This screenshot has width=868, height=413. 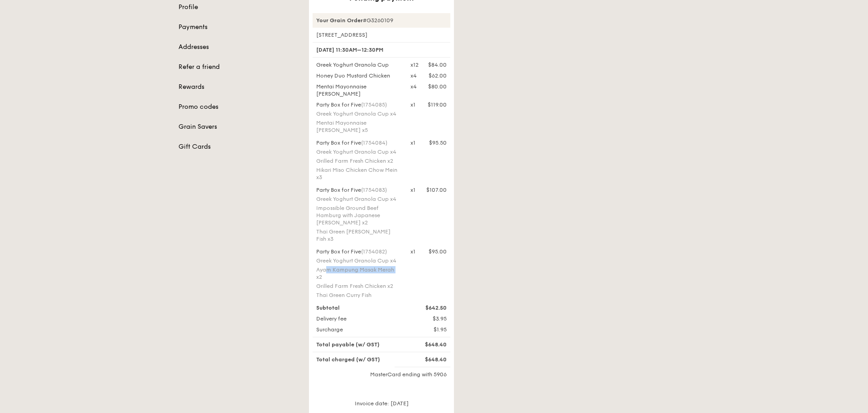 I want to click on div: $1.95, so click(x=428, y=329).